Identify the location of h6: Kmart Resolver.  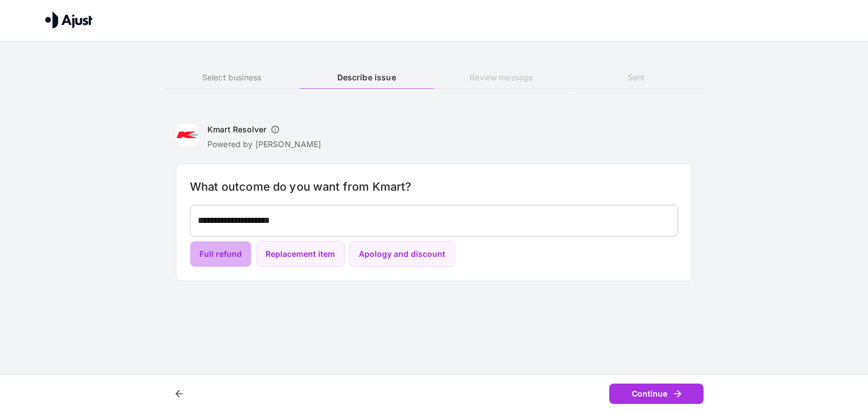
(237, 129).